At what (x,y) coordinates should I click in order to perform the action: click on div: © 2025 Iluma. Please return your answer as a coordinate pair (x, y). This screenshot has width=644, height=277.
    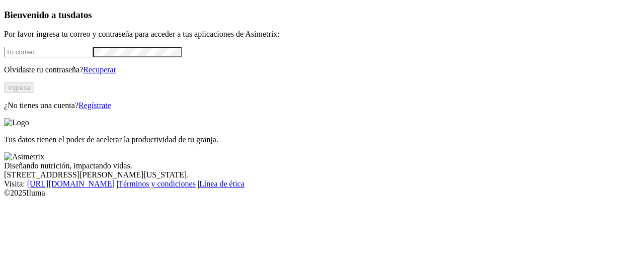
    Looking at the image, I should click on (322, 193).